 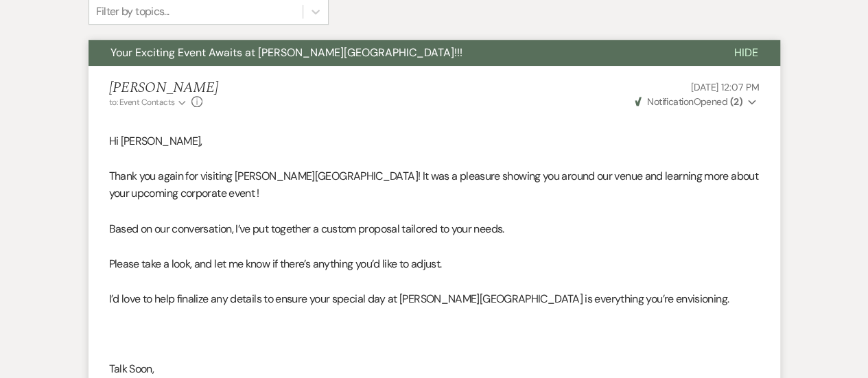 I want to click on p: Talk Soon,, so click(x=435, y=369).